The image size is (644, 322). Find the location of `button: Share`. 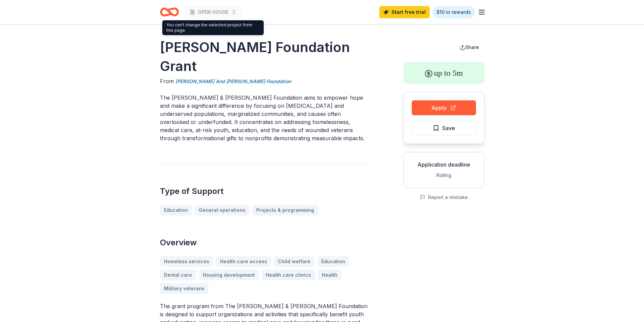

button: Share is located at coordinates (469, 47).